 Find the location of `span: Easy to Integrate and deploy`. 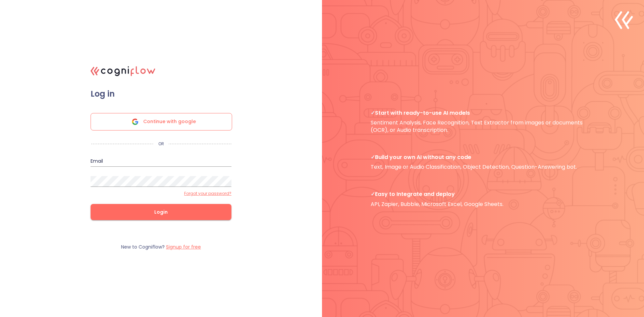

span: Easy to Integrate and deploy is located at coordinates (483, 194).